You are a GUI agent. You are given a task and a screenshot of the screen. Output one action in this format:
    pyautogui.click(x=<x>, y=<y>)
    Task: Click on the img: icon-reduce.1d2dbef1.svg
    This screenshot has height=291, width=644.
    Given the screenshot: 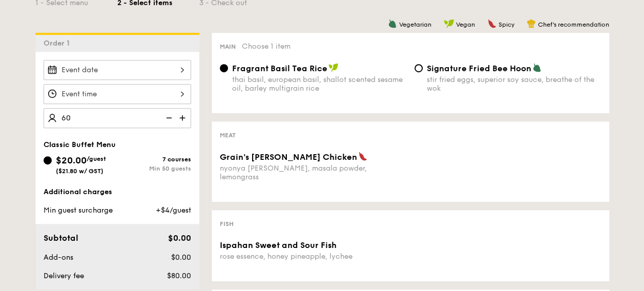 What is the action you would take?
    pyautogui.click(x=168, y=118)
    